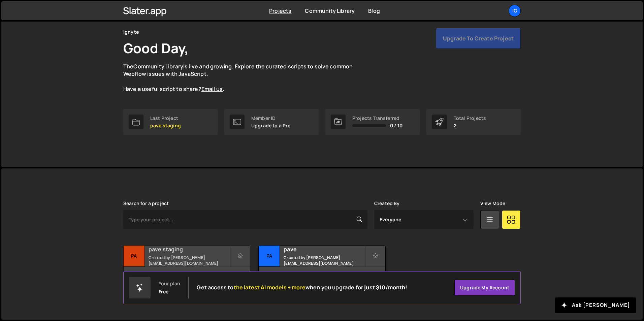 This screenshot has height=321, width=644. Describe the element at coordinates (377, 118) in the screenshot. I see `div: Projects Transferred` at that location.